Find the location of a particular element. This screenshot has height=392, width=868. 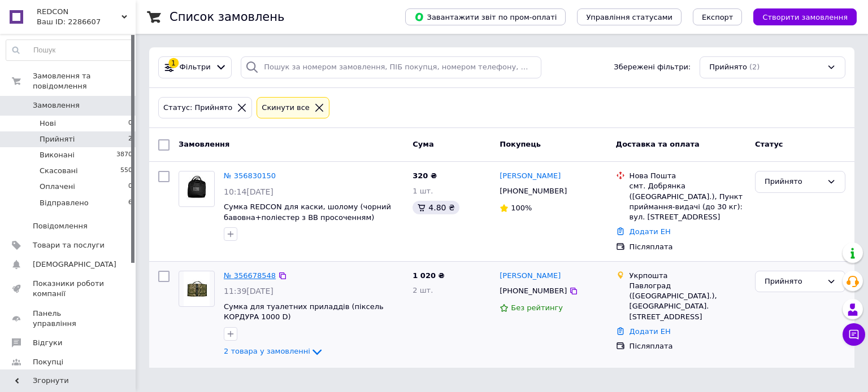

span: Управління статусами is located at coordinates (629, 17).